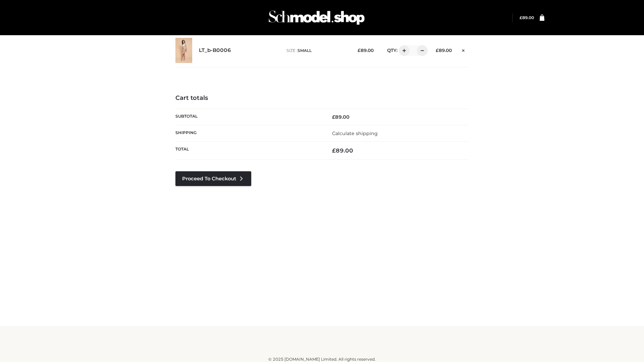 The height and width of the screenshot is (362, 644). What do you see at coordinates (215, 50) in the screenshot?
I see `a: LT_b-B0006` at bounding box center [215, 50].